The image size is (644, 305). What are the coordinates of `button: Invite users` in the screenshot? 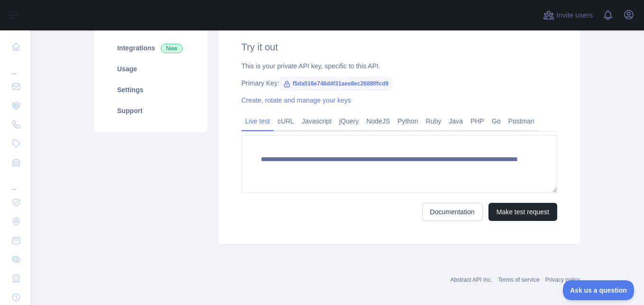 It's located at (568, 15).